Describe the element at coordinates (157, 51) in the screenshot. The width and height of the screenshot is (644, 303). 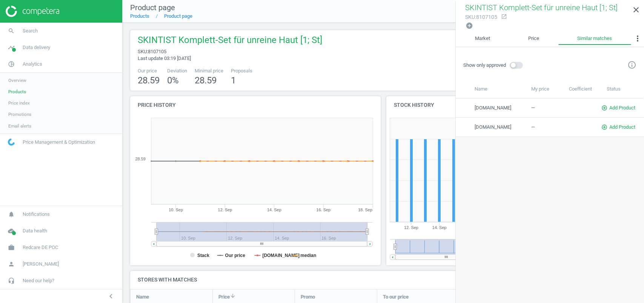
I see `span: 8107105` at that location.